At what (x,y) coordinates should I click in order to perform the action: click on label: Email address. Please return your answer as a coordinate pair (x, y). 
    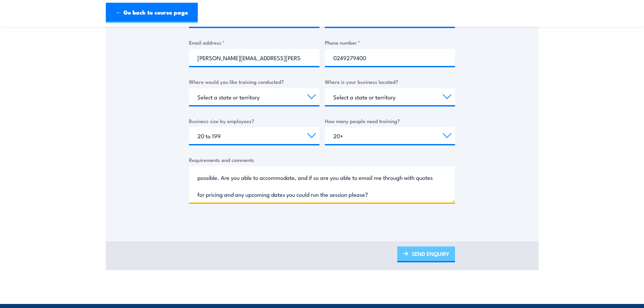
    Looking at the image, I should click on (254, 42).